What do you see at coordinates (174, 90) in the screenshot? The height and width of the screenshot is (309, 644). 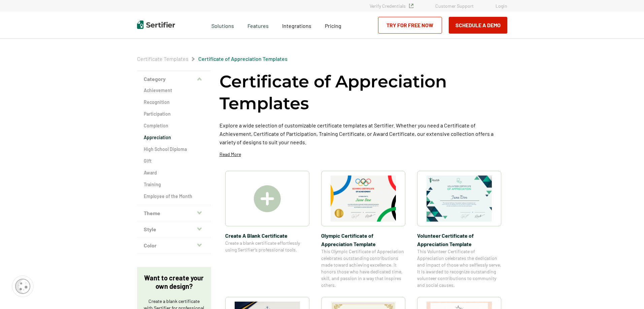 I see `a: Achievement` at bounding box center [174, 90].